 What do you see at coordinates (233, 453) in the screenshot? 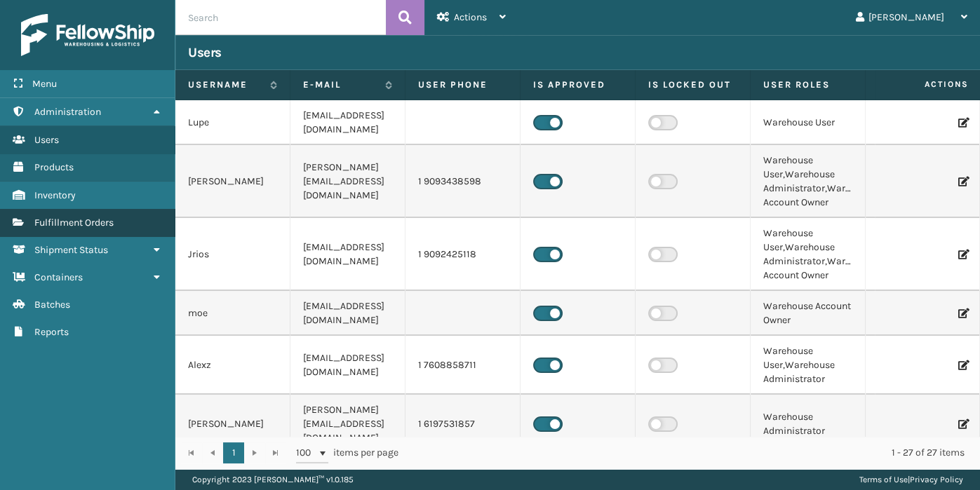
I see `a: 1` at bounding box center [233, 453].